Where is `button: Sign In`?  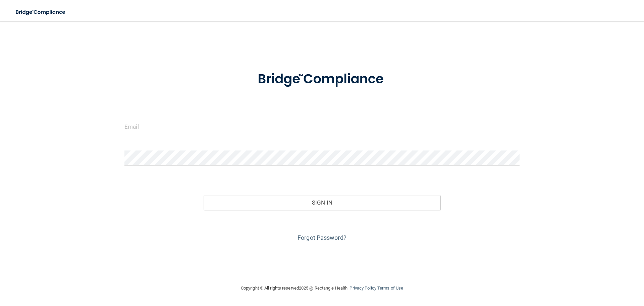
button: Sign In is located at coordinates (322, 202).